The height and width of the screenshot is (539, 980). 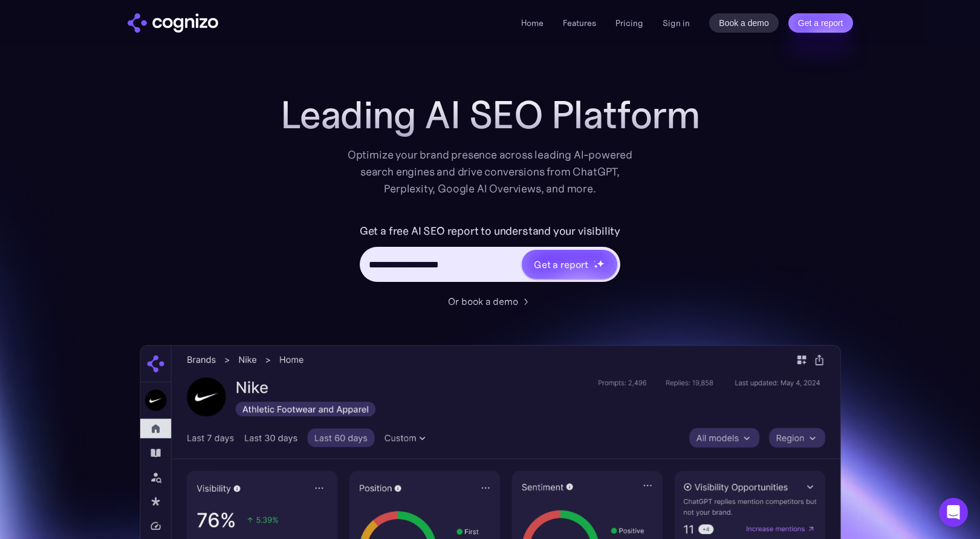 What do you see at coordinates (490, 172) in the screenshot?
I see `div: Optimize your brand presence across leading AI-powered search engines and drive conversions from ...` at bounding box center [490, 172].